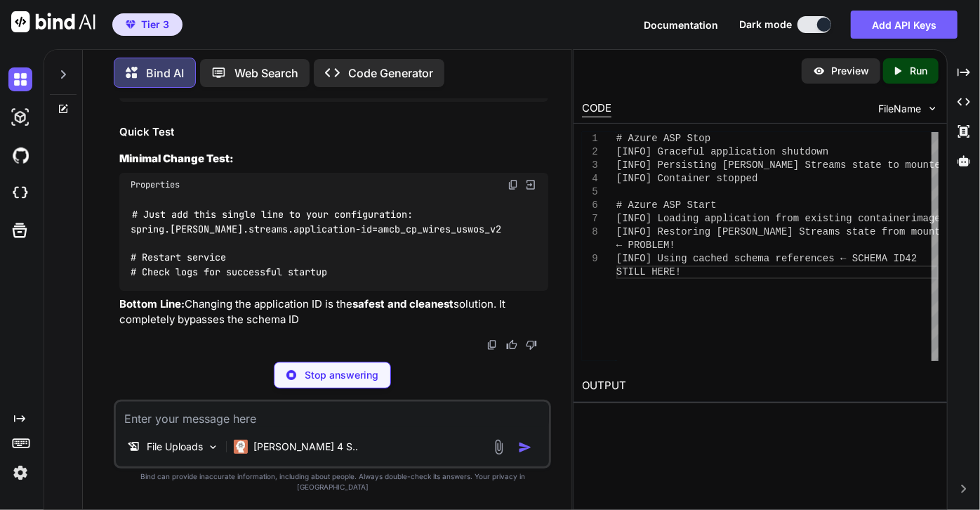 The width and height of the screenshot is (980, 510). I want to click on p: Stop answering, so click(341, 375).